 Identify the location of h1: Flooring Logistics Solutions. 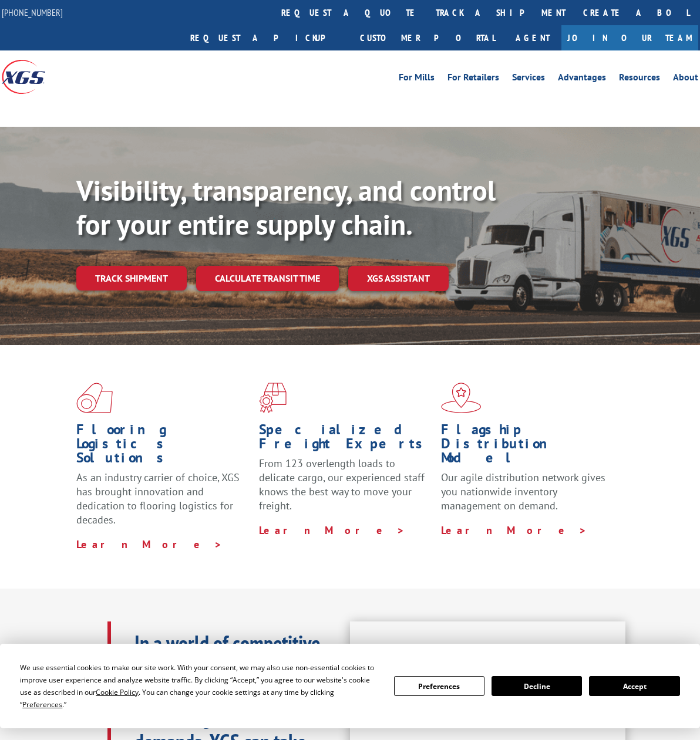
(163, 447).